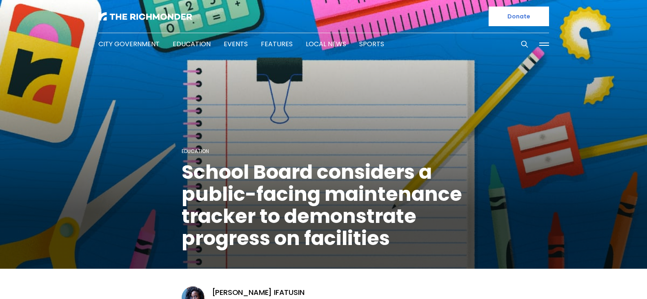 This screenshot has height=299, width=647. What do you see at coordinates (236, 44) in the screenshot?
I see `a: Events` at bounding box center [236, 44].